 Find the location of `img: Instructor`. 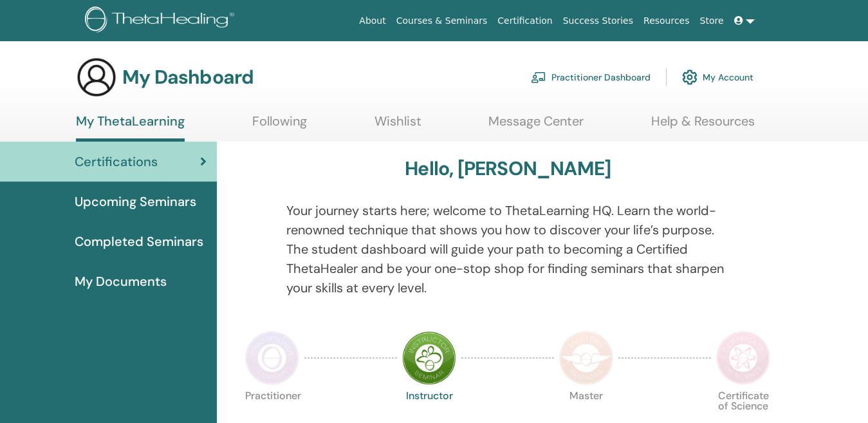

img: Instructor is located at coordinates (429, 358).